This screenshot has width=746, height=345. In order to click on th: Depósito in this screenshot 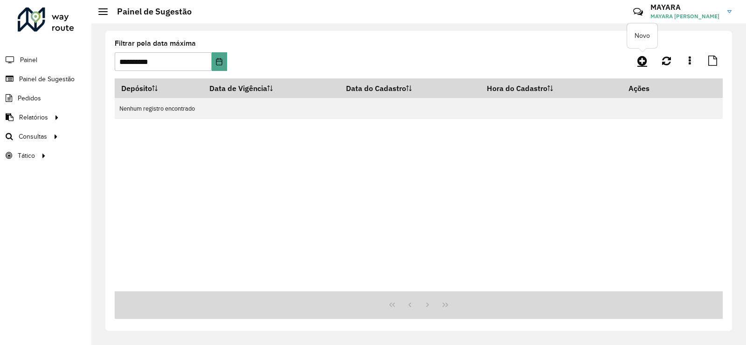, I will do `click(159, 88)`.